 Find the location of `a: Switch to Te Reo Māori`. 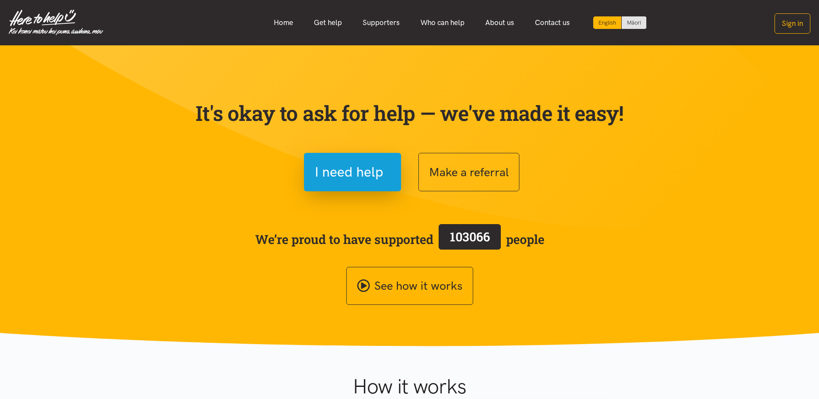

a: Switch to Te Reo Māori is located at coordinates (634, 22).